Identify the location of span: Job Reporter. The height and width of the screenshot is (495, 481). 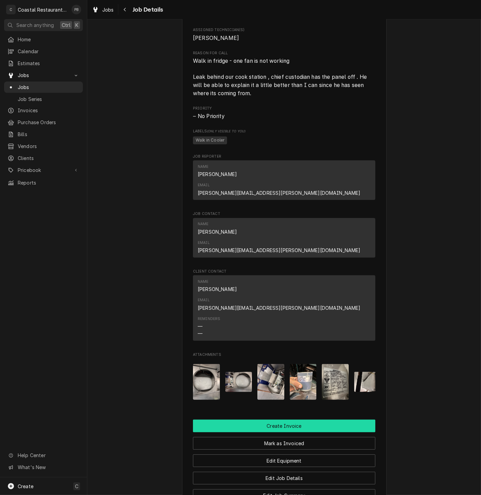
(284, 157).